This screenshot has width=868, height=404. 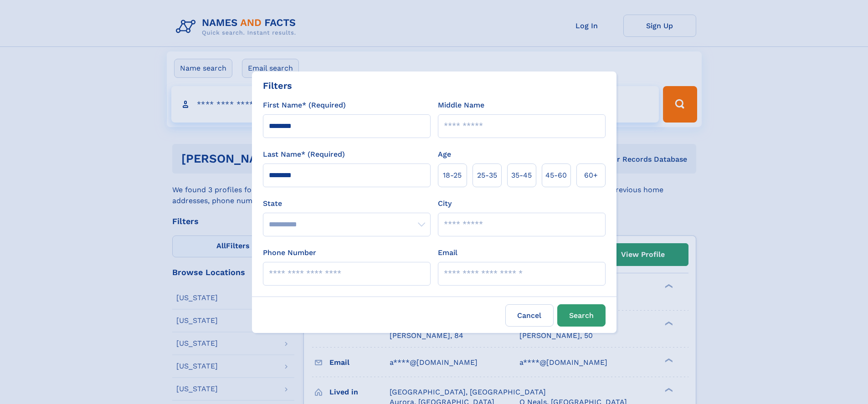 I want to click on label: Middle Name, so click(x=462, y=105).